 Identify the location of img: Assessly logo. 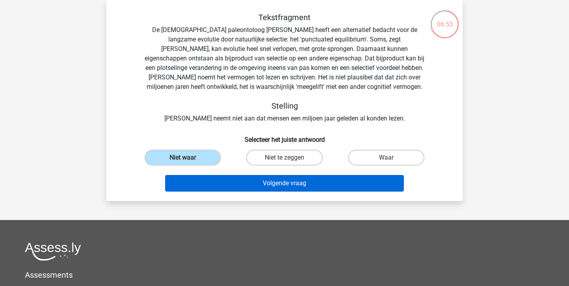
(53, 251).